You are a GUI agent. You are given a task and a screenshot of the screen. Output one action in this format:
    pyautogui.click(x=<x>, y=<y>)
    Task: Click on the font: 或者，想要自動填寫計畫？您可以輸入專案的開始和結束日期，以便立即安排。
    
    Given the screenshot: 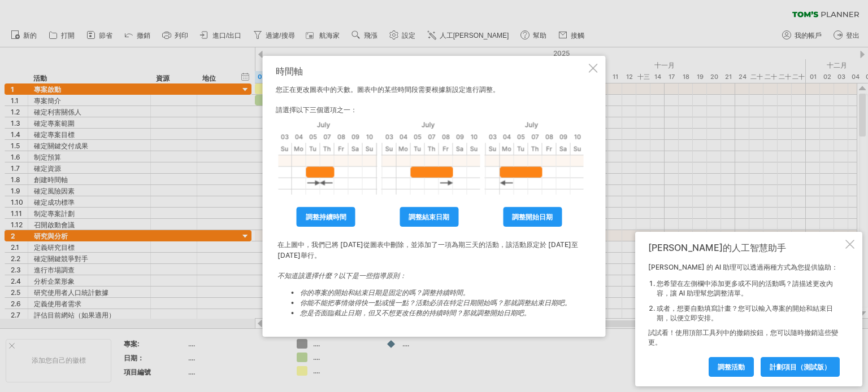 What is the action you would take?
    pyautogui.click(x=745, y=313)
    